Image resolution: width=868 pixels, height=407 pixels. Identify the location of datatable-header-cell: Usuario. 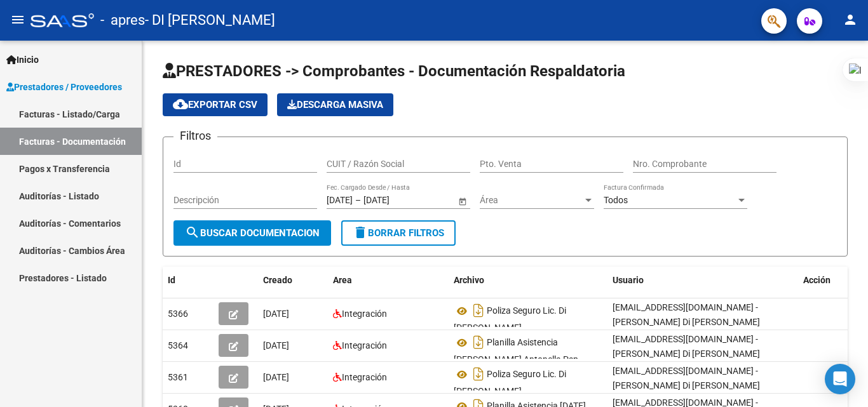
(703, 280).